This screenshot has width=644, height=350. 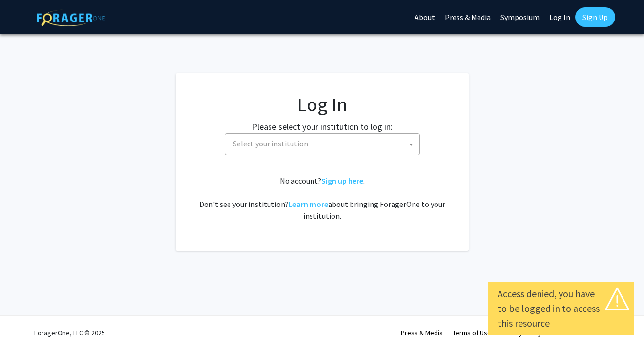 What do you see at coordinates (322, 126) in the screenshot?
I see `label: Please select your institution to log in:` at bounding box center [322, 126].